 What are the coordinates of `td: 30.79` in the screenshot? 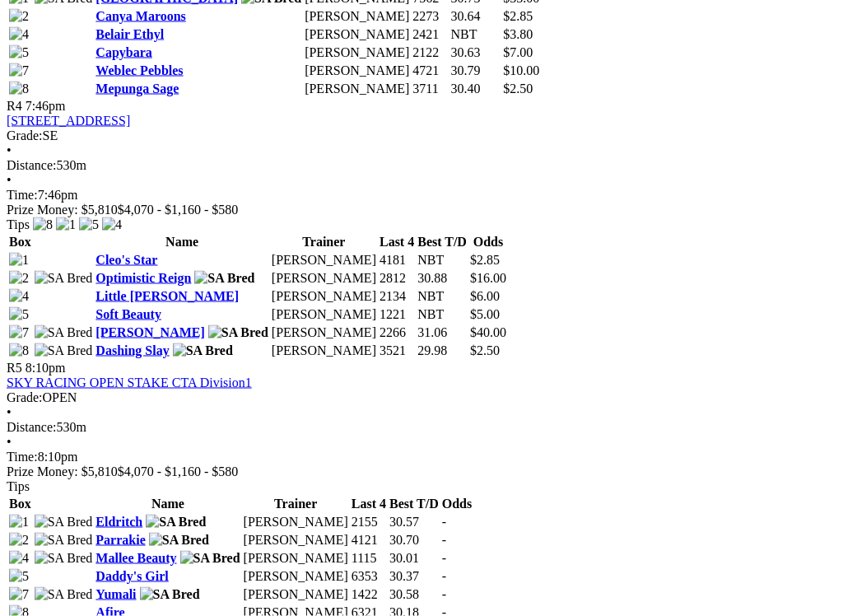 It's located at (476, 71).